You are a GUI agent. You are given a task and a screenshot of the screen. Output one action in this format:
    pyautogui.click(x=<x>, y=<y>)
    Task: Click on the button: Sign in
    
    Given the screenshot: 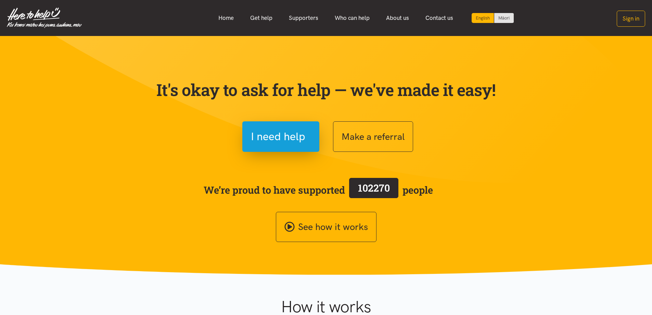 What is the action you would take?
    pyautogui.click(x=631, y=18)
    